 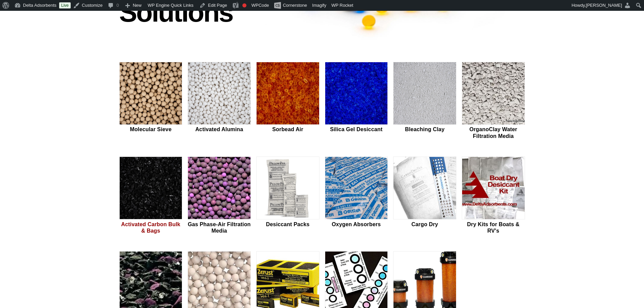 I want to click on h2: Sorbead Air, so click(x=288, y=129).